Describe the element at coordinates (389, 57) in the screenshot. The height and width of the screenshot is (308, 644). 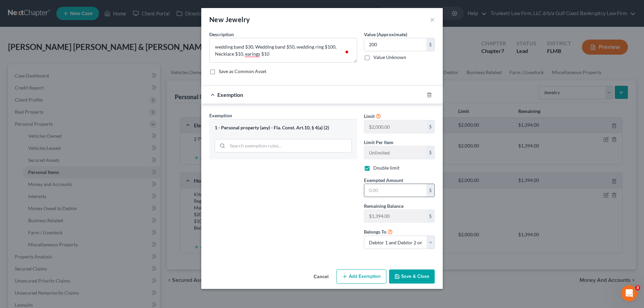
I see `label: Value Unknown` at that location.